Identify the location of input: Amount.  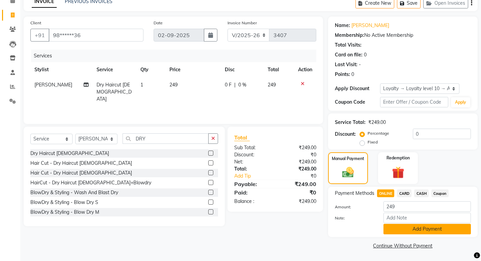
(427, 206).